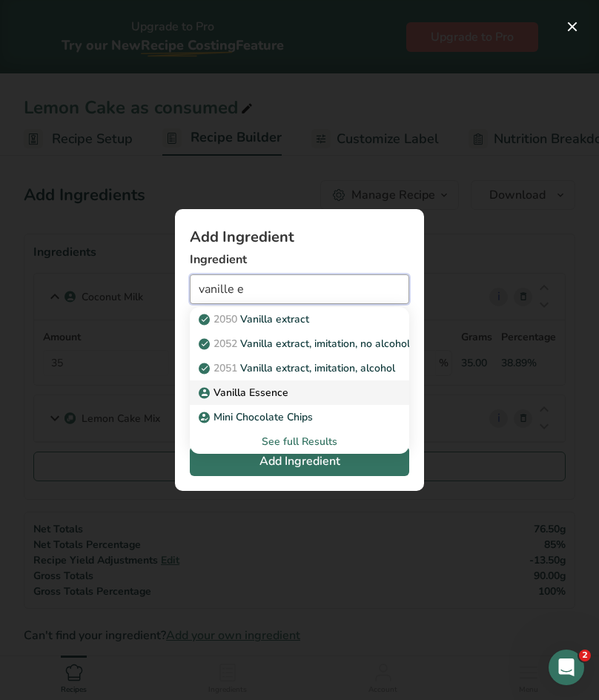  I want to click on p: Vanilla extract, imitation, alcohol, so click(298, 367).